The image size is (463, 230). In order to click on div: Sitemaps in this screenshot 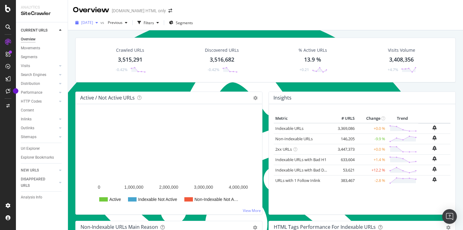, I will do `click(28, 137)`.